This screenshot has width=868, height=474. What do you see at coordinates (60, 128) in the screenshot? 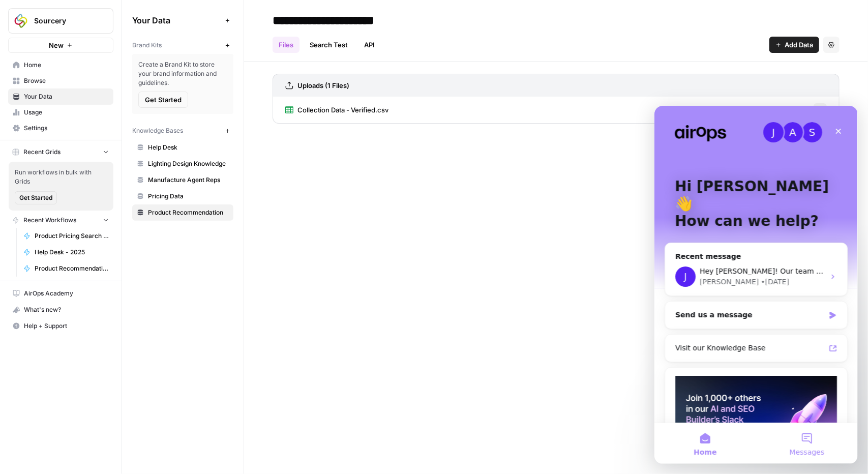
I see `a: Settings` at bounding box center [60, 128].